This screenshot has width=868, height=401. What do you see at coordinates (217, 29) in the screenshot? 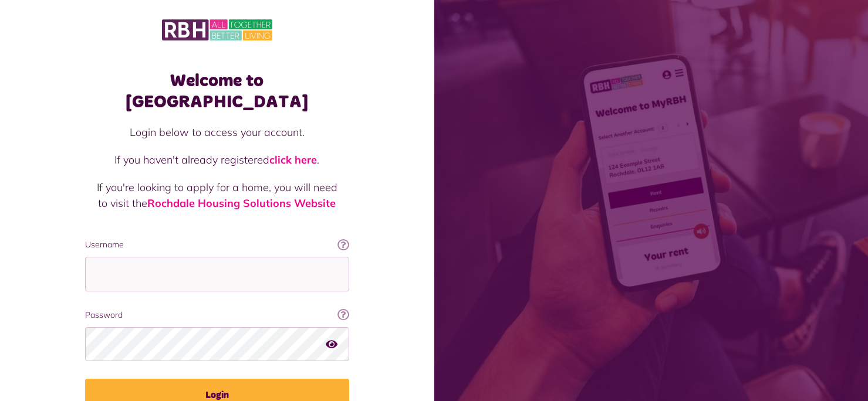
I see `img: MyRBH` at bounding box center [217, 29].